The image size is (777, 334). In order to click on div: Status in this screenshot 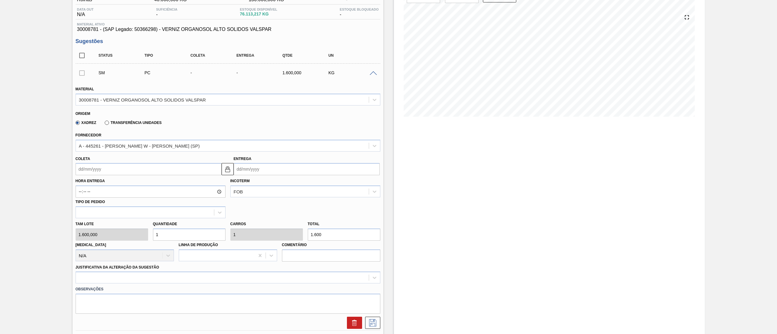, I will do `click(123, 56)`.